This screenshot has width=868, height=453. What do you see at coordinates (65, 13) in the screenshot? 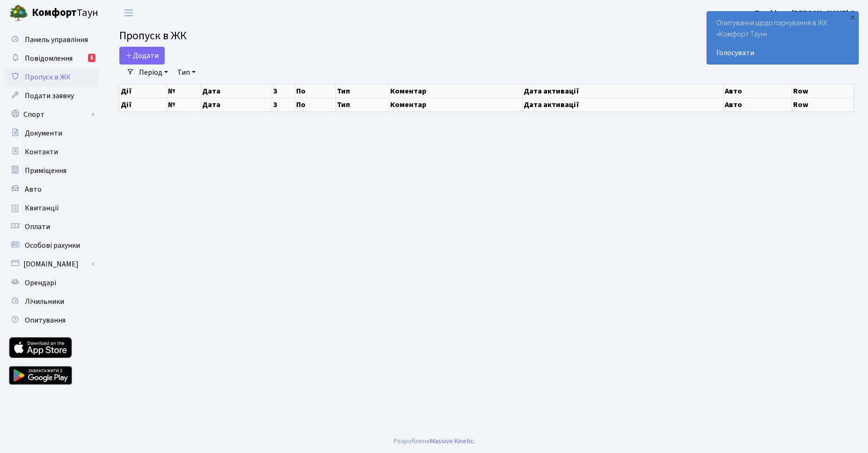
I see `span: Таун` at bounding box center [65, 13].